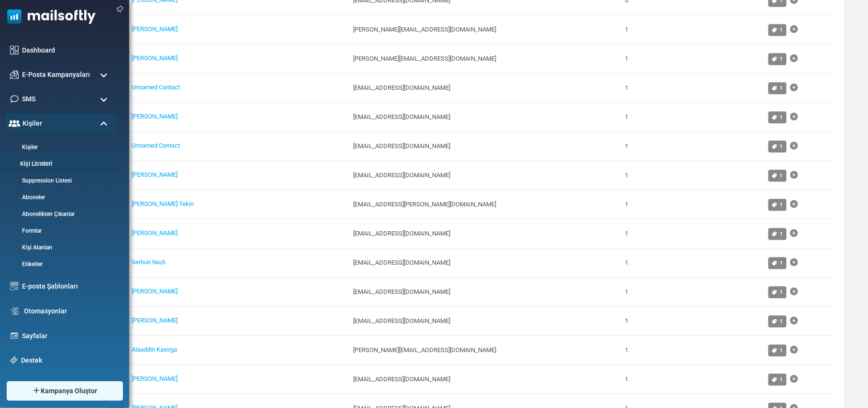 The image size is (868, 408). What do you see at coordinates (15, 75) in the screenshot?
I see `img: campaigns-icon.png` at bounding box center [15, 75].